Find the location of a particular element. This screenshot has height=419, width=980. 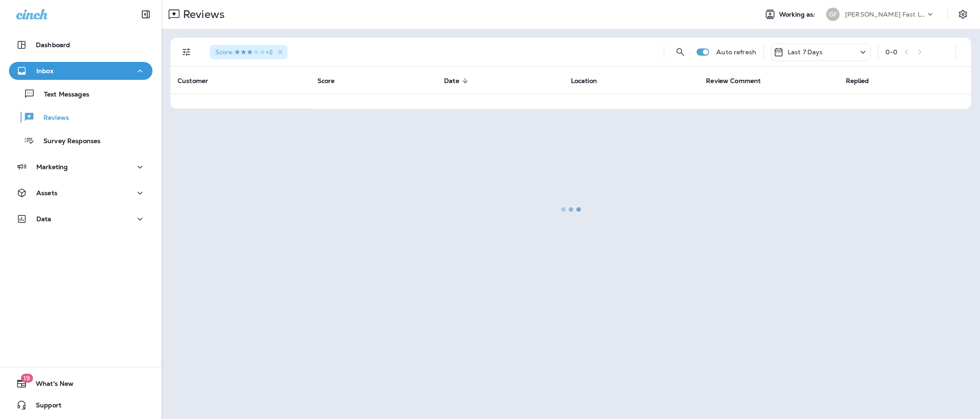

p: Reviews is located at coordinates (52, 118).